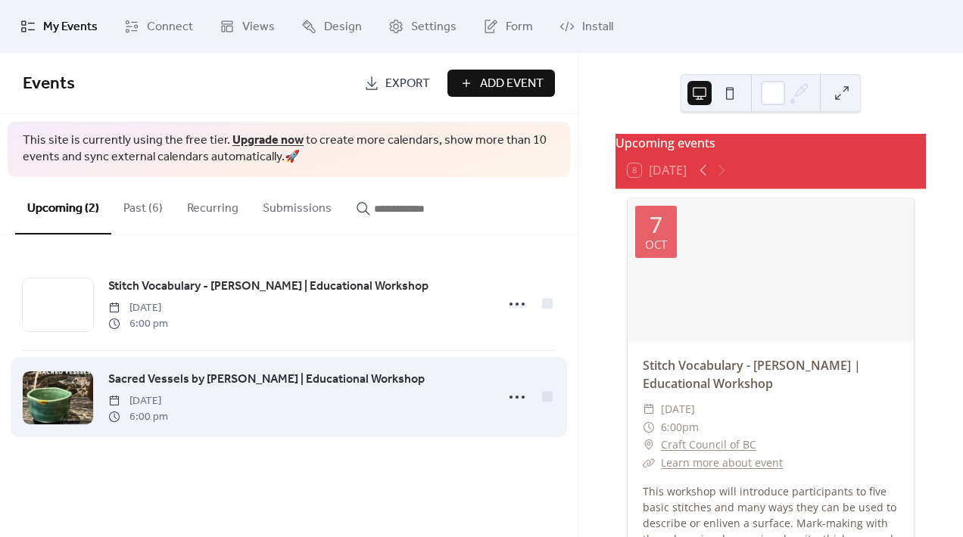 The image size is (963, 537). Describe the element at coordinates (63, 206) in the screenshot. I see `button: Upcoming (2)` at that location.